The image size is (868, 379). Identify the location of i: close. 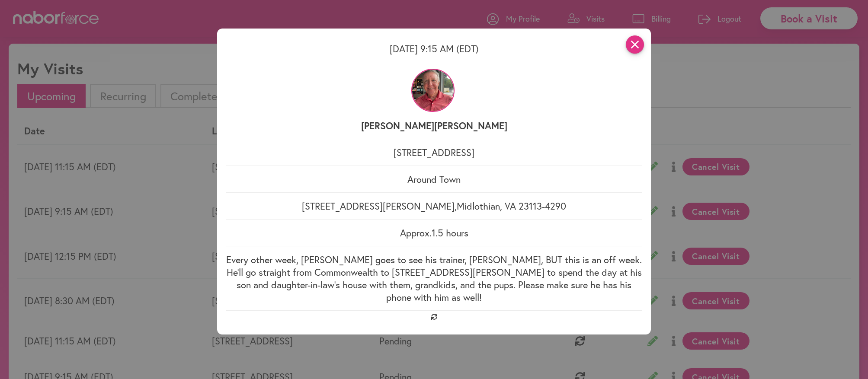
(635, 45).